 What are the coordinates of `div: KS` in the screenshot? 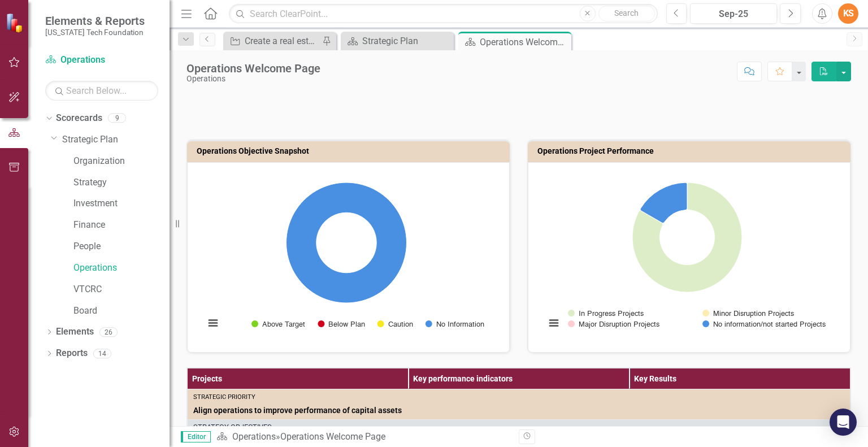 It's located at (848, 14).